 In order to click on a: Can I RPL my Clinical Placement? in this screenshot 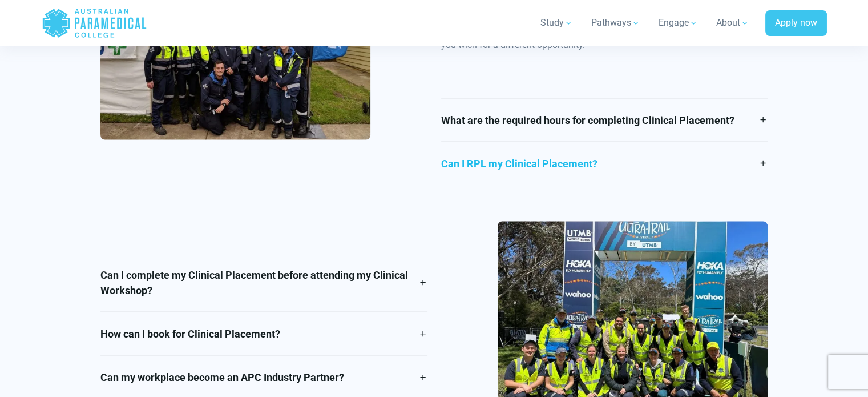, I will do `click(604, 163)`.